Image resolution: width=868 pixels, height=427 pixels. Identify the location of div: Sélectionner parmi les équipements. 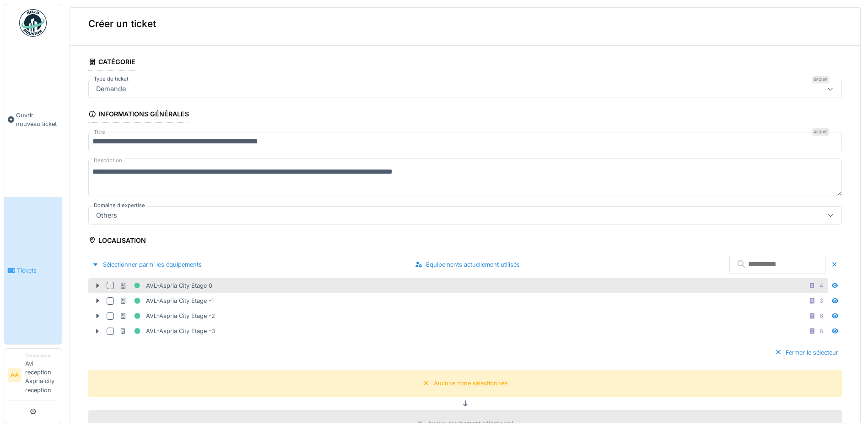
(147, 264).